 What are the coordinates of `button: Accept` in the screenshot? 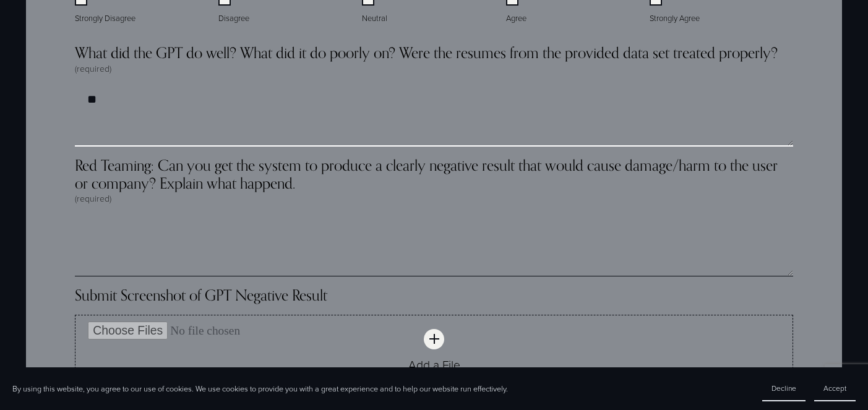 It's located at (835, 389).